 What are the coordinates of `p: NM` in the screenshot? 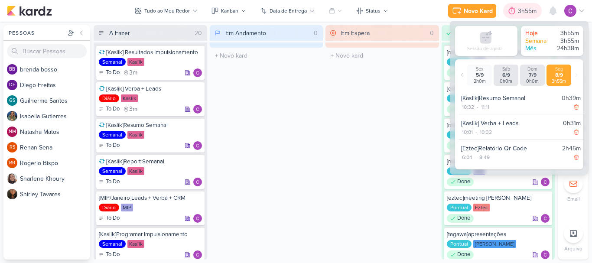 It's located at (12, 132).